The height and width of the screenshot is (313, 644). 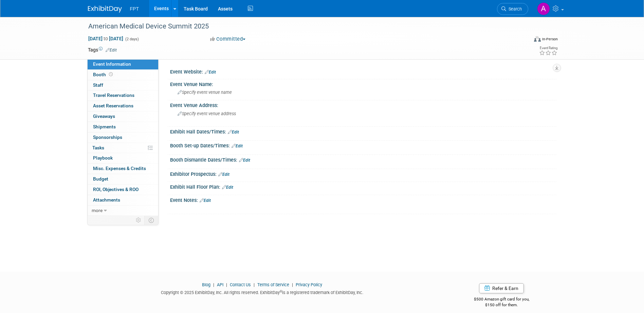 I want to click on span: Playbook, so click(x=103, y=158).